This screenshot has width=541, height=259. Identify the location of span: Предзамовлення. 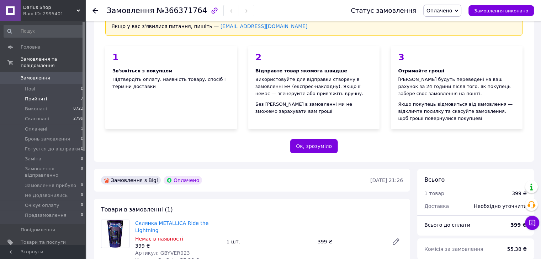
(45, 216).